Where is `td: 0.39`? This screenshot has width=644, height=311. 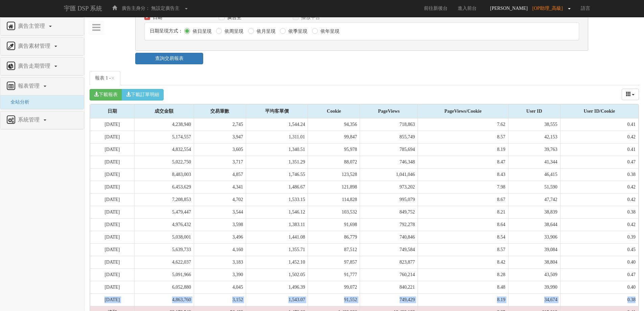 td: 0.39 is located at coordinates (599, 237).